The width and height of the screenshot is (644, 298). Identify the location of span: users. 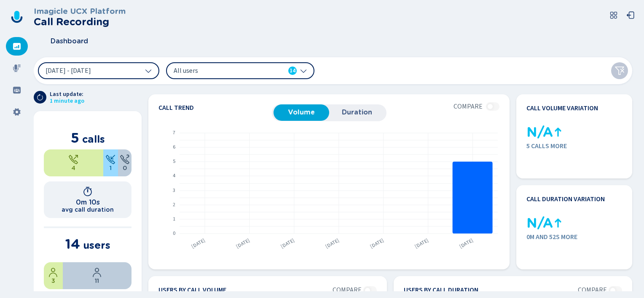
(96, 245).